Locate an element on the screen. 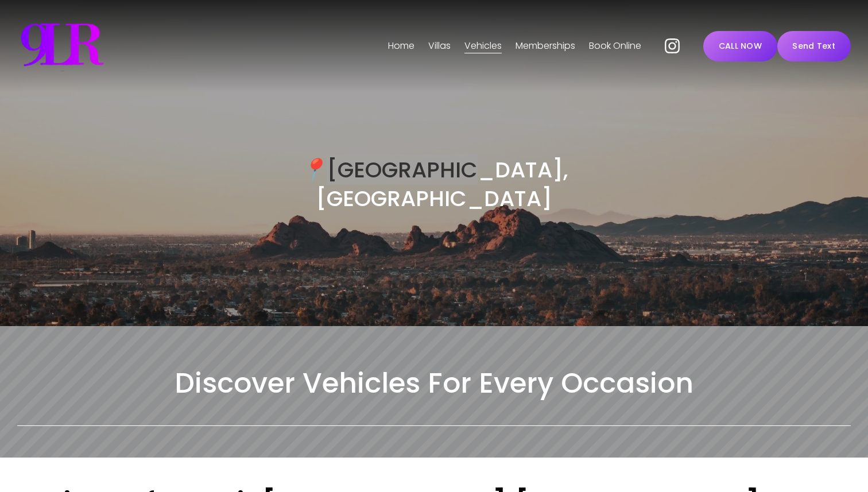 This screenshot has height=492, width=868. a: Instagram is located at coordinates (672, 46).